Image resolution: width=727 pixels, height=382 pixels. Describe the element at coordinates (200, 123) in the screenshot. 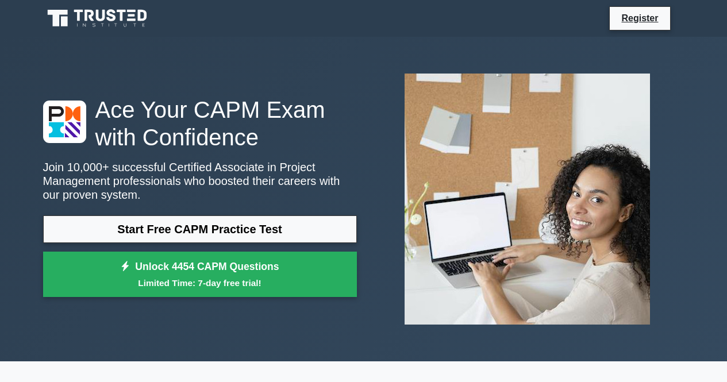

I see `h1: Ace Your CAPM Exam with Confidence` at that location.